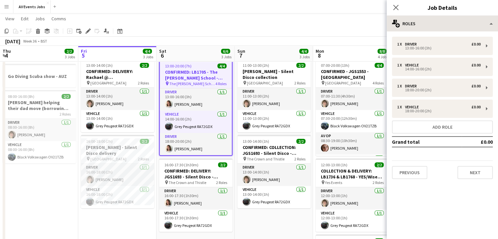  What do you see at coordinates (99, 141) in the screenshot?
I see `span: 16:00-18:00 (2h)` at bounding box center [99, 141].